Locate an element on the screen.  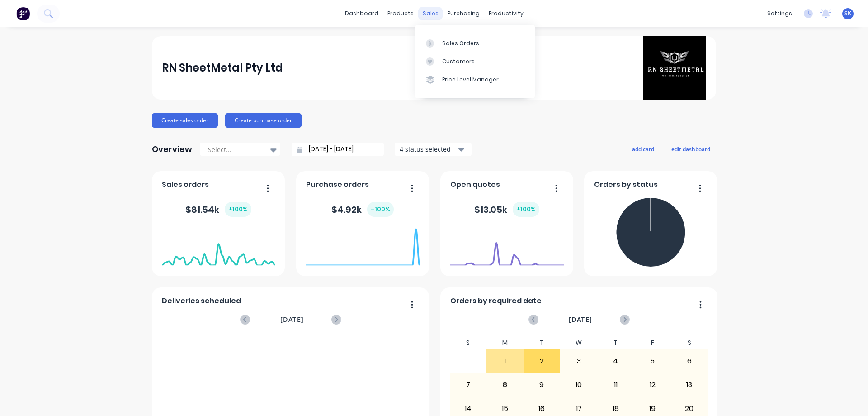
div: Price Level Manager is located at coordinates (470, 79).